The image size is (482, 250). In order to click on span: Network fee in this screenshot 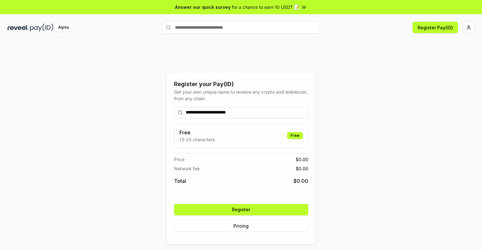, I will do `click(187, 169)`.